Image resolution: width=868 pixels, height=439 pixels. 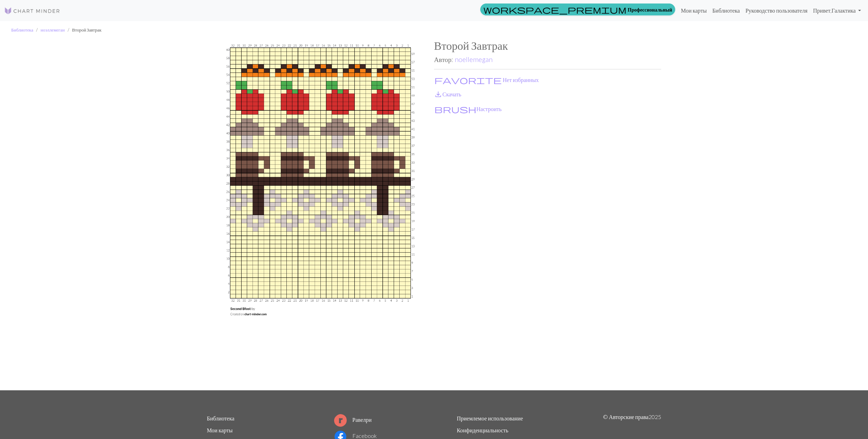 What do you see at coordinates (548, 59) in the screenshot?
I see `h2: Автор:` at bounding box center [548, 59].